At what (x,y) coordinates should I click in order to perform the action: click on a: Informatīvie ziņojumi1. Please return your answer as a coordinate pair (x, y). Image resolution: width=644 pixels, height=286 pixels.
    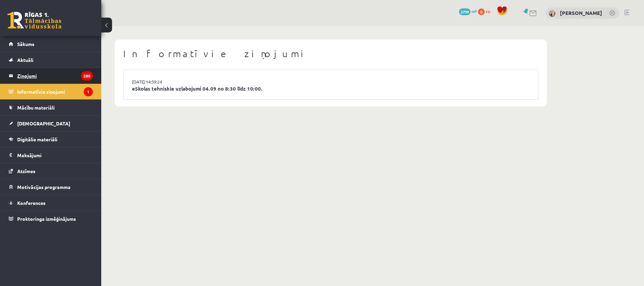
    Looking at the image, I should click on (51, 92).